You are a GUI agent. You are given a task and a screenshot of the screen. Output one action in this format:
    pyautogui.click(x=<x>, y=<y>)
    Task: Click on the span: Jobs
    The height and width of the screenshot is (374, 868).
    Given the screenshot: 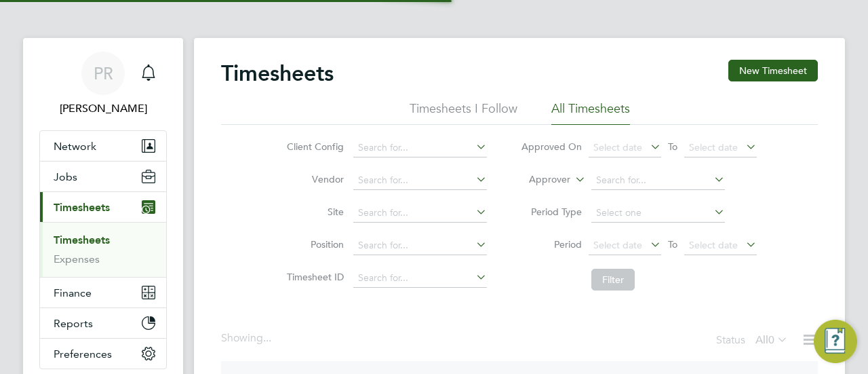 What is the action you would take?
    pyautogui.click(x=65, y=176)
    